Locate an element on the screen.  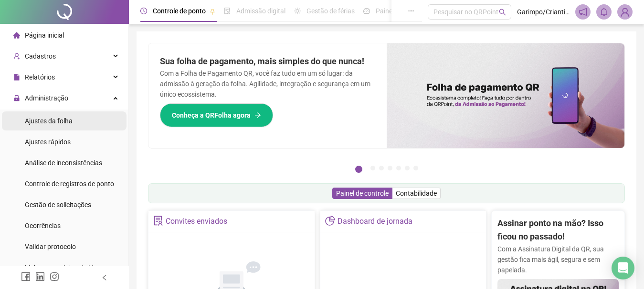
span: Conheça a QRFolha agora is located at coordinates (211, 115).